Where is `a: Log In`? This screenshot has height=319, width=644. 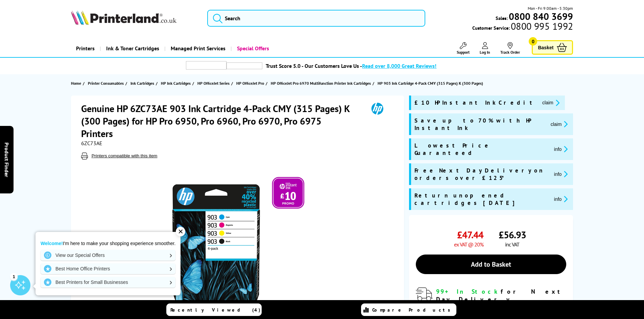
a: Log In is located at coordinates (485, 48).